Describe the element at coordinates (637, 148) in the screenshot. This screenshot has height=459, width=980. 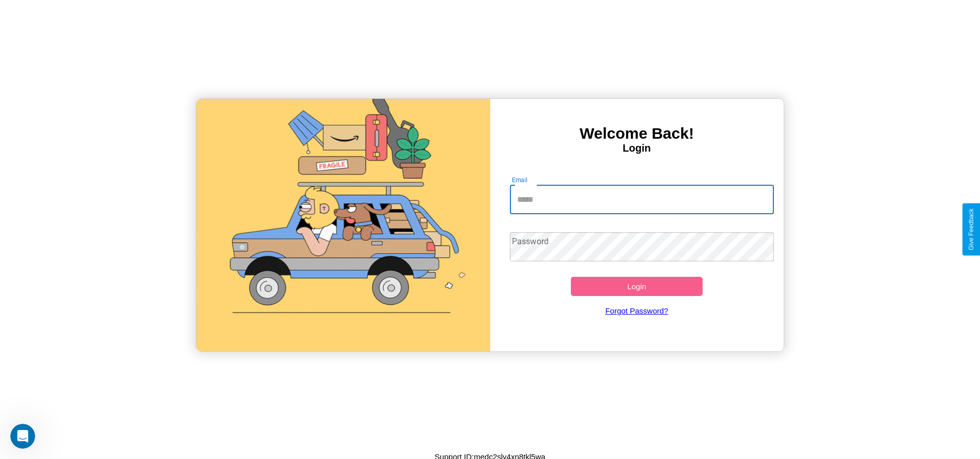
I see `h4: Login` at that location.